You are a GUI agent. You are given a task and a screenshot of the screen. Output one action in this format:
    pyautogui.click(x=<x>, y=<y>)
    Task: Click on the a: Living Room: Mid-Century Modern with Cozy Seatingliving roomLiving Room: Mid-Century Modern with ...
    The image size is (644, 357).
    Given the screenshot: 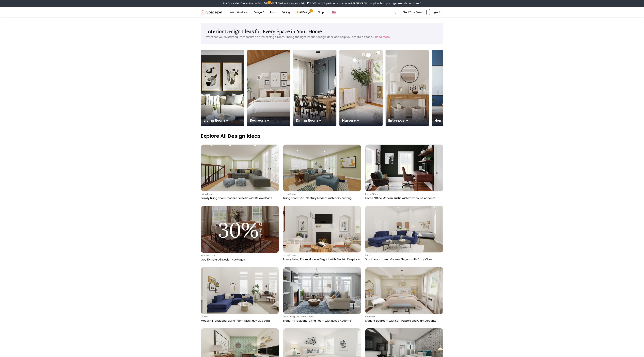 What is the action you would take?
    pyautogui.click(x=322, y=173)
    